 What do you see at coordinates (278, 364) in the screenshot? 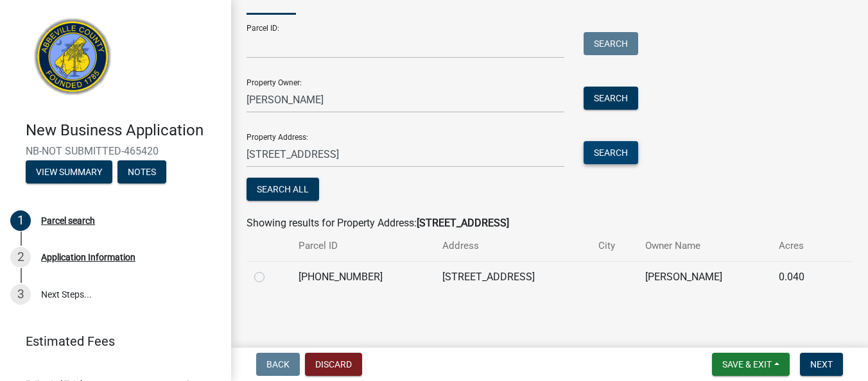
I see `button: Back` at bounding box center [278, 364].